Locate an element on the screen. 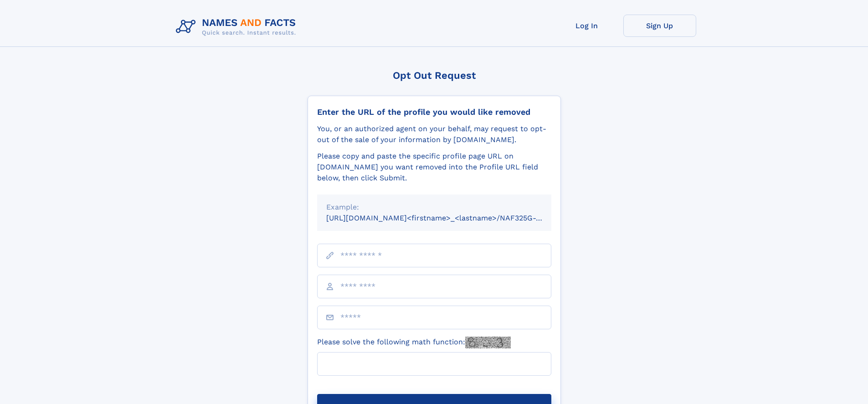 This screenshot has height=404, width=868. a: Log In is located at coordinates (587, 26).